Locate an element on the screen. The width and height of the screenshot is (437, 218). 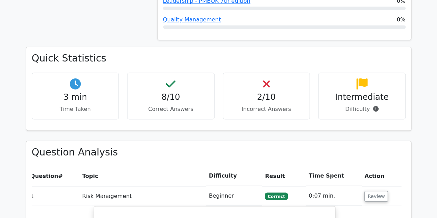
td: Risk Management is located at coordinates (143, 196).